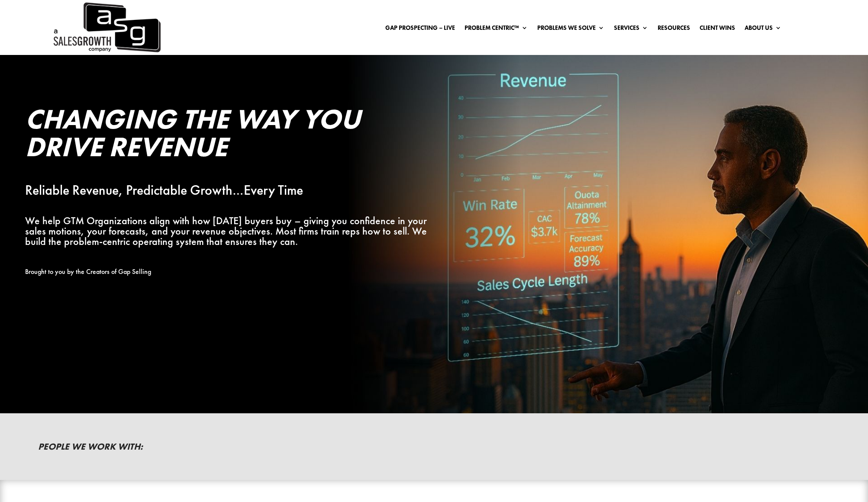  I want to click on a: Problem Centric™, so click(496, 29).